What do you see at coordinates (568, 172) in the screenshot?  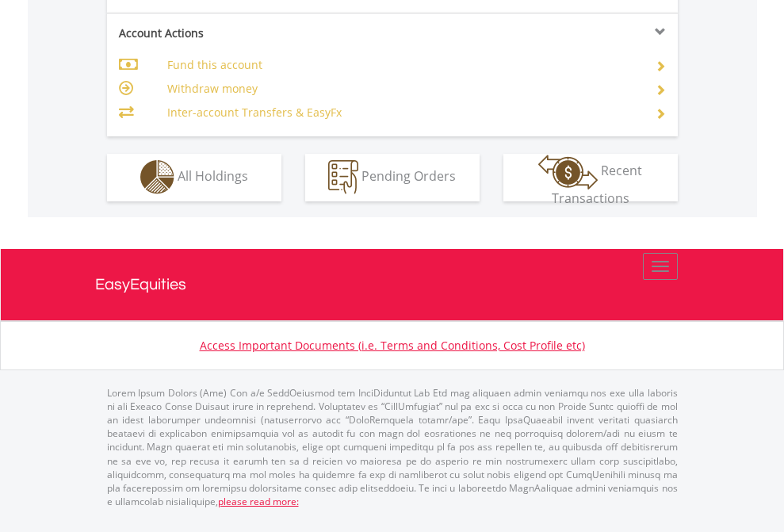 I see `img: transactions-zar-wht.png` at bounding box center [568, 172].